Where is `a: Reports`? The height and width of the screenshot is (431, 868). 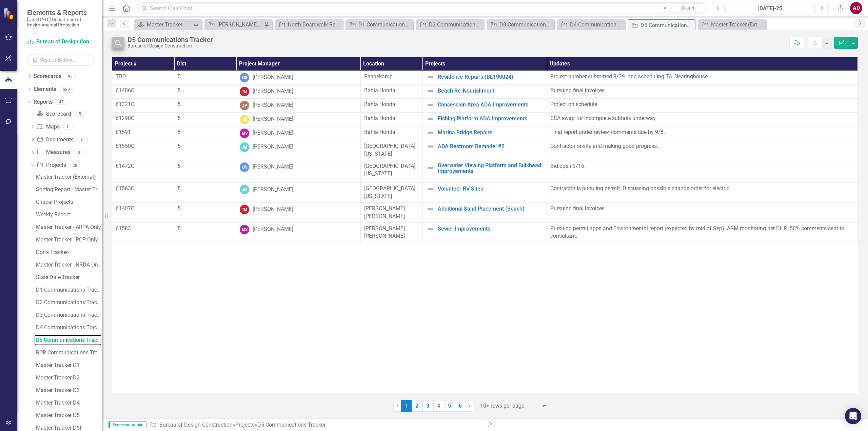
a: Reports is located at coordinates (43, 102).